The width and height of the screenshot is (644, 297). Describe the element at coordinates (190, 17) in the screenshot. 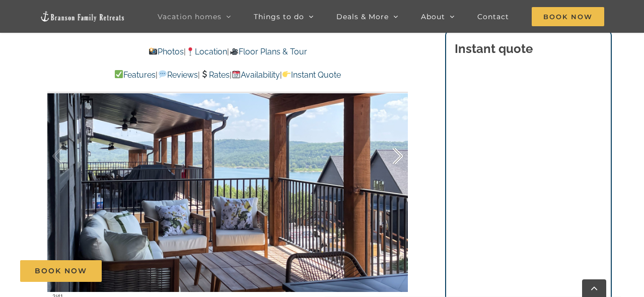

I see `span: Vacation homes` at that location.